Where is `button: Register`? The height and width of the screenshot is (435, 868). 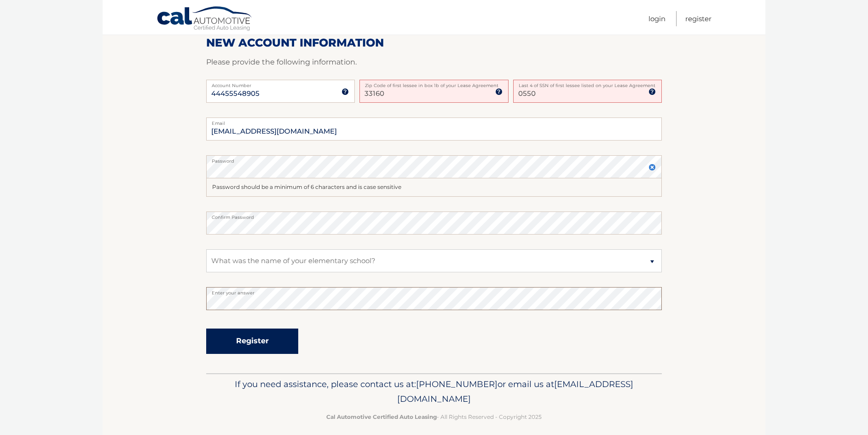
button: Register is located at coordinates (253, 340).